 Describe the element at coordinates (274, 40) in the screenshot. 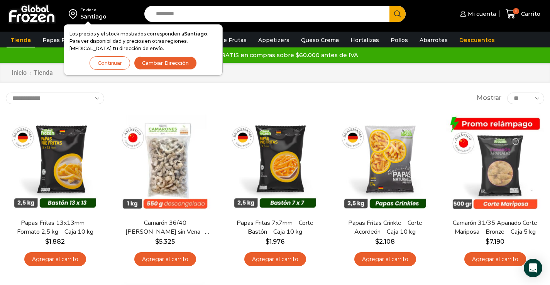

I see `a: Appetizers` at that location.